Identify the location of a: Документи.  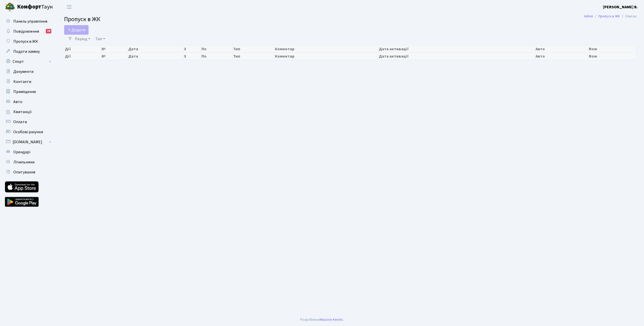
(28, 72).